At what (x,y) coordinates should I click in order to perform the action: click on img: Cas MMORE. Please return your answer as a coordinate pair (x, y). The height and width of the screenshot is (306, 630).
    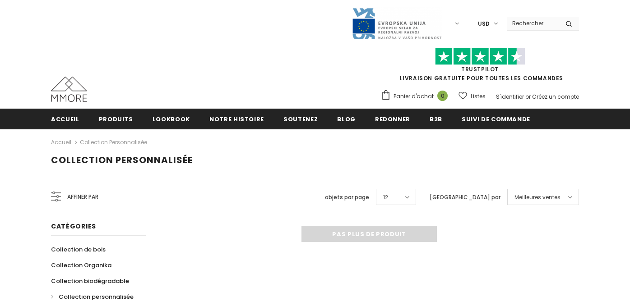
    Looking at the image, I should click on (69, 89).